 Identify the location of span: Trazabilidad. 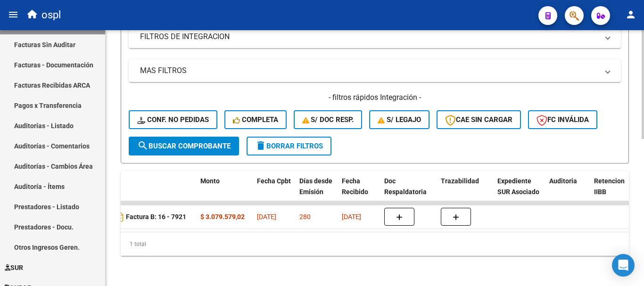
(460, 181).